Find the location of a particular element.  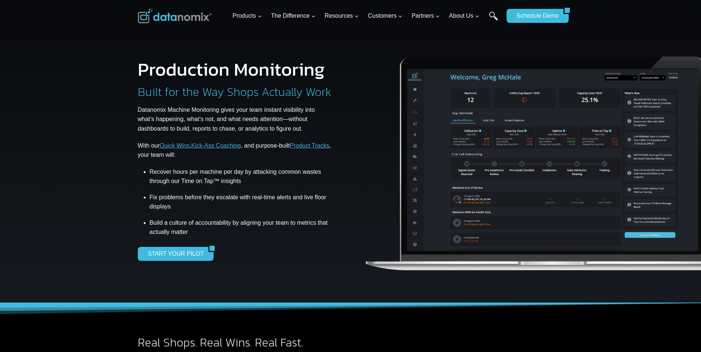

img: Datanomix is located at coordinates (175, 16).